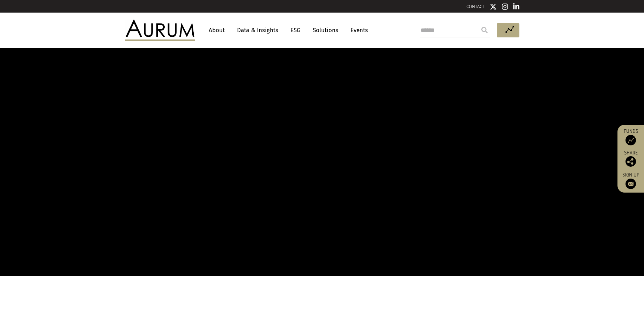 This screenshot has height=317, width=644. I want to click on a: CONTACT, so click(475, 6).